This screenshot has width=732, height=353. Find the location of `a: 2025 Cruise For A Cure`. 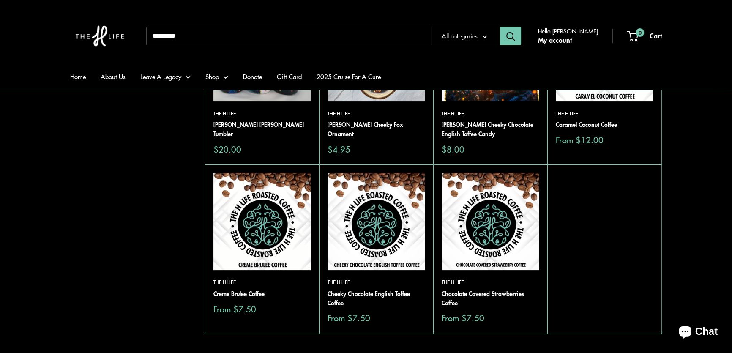

a: 2025 Cruise For A Cure is located at coordinates (349, 76).